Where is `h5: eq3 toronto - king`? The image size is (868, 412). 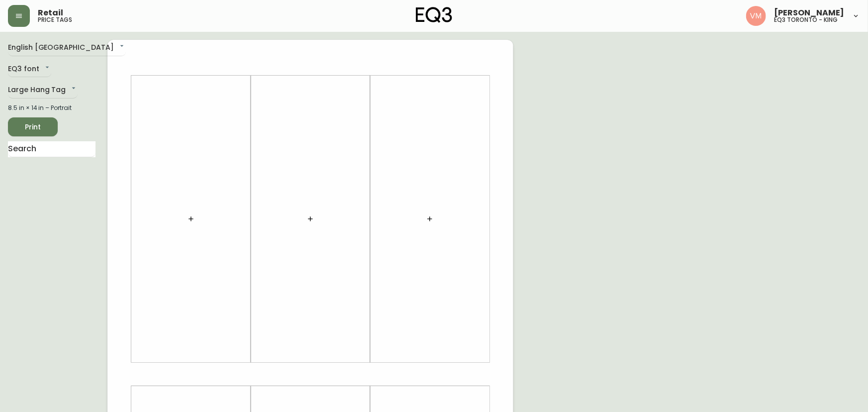 h5: eq3 toronto - king is located at coordinates (805, 20).